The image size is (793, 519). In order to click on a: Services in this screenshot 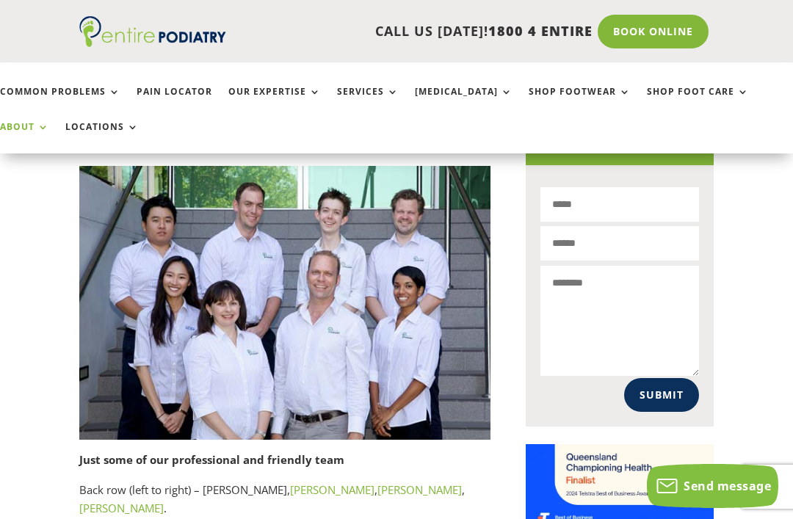, I will do `click(368, 102)`.